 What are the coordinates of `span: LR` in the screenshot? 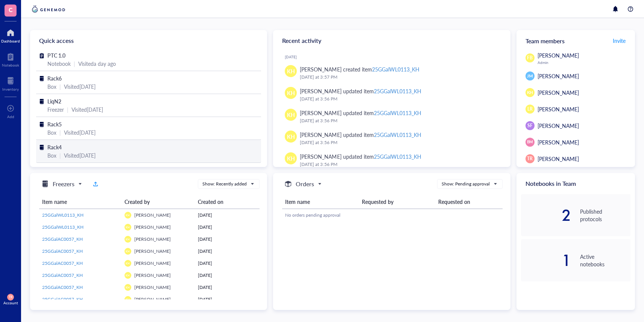 It's located at (530, 109).